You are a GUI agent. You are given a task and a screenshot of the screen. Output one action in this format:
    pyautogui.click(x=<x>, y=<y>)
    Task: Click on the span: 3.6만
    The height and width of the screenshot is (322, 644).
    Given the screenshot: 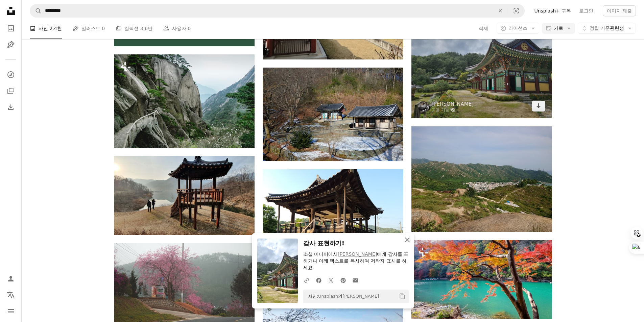 What is the action you would take?
    pyautogui.click(x=146, y=28)
    